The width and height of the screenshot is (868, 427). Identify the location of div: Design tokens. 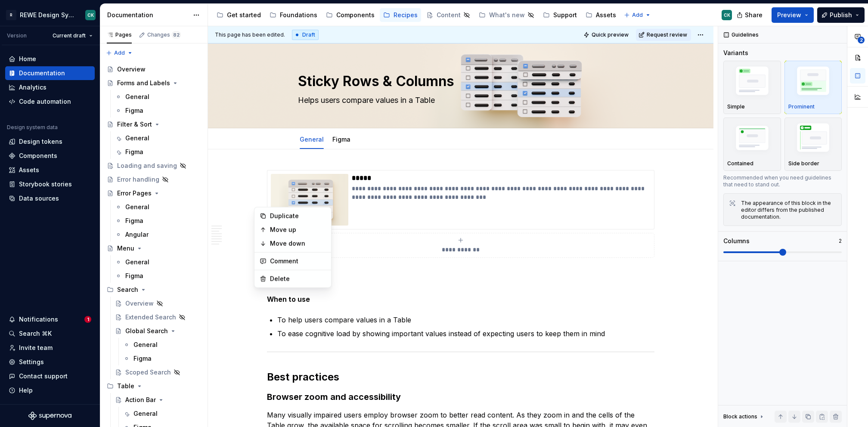
(40, 141).